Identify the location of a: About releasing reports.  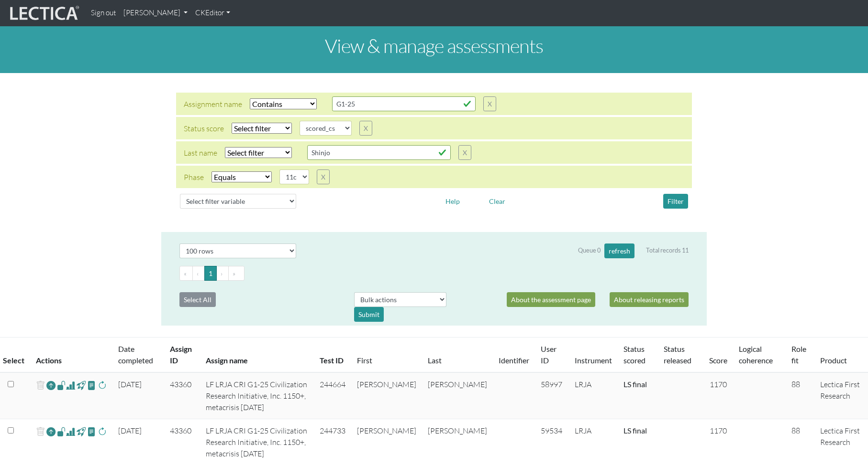
(648, 299).